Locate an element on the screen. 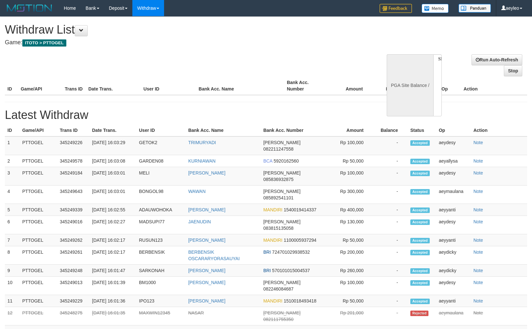  span: 570101015004537 is located at coordinates (291, 271).